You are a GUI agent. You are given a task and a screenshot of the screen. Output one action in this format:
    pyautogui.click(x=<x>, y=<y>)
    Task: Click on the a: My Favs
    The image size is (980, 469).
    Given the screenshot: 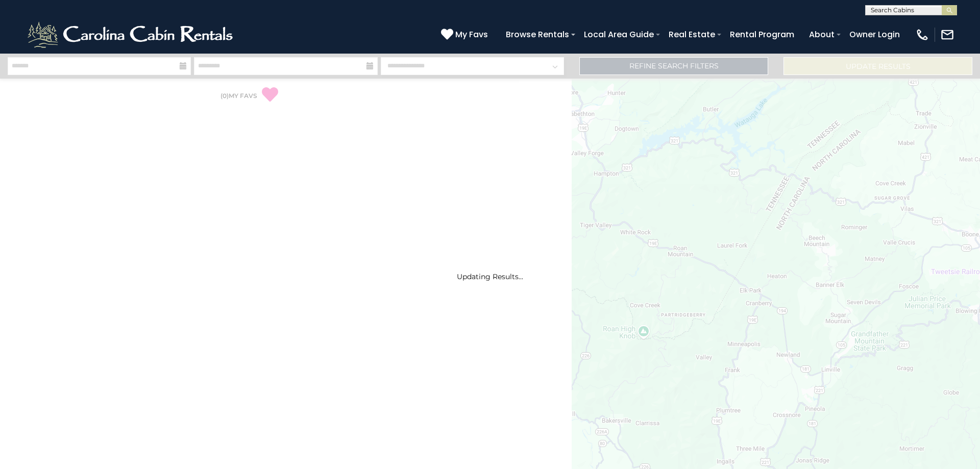 What is the action you would take?
    pyautogui.click(x=465, y=35)
    